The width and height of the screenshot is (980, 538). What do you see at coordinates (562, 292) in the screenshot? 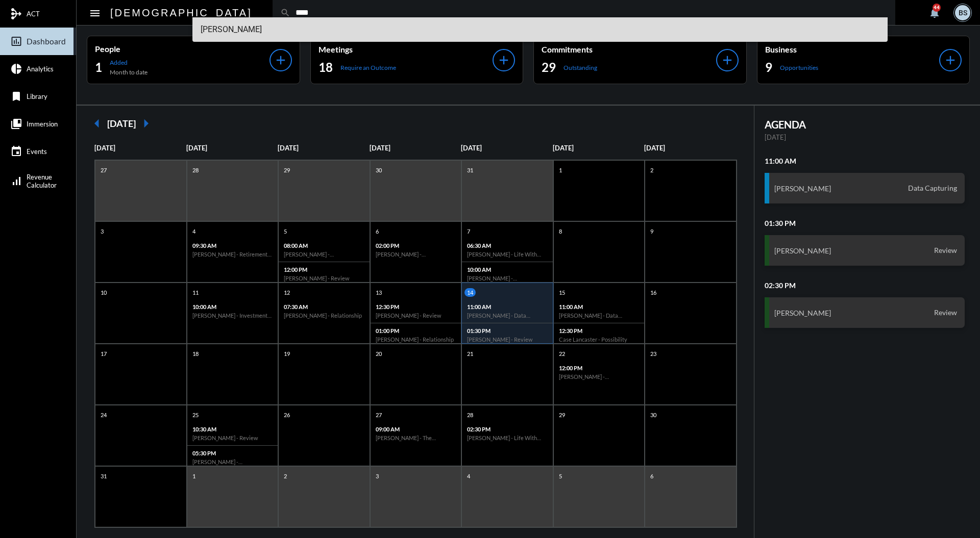
I see `p: 15` at bounding box center [562, 292].